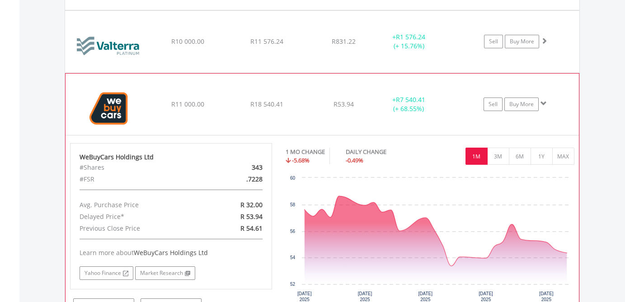  Describe the element at coordinates (138, 217) in the screenshot. I see `div: Delayed Price*` at that location.